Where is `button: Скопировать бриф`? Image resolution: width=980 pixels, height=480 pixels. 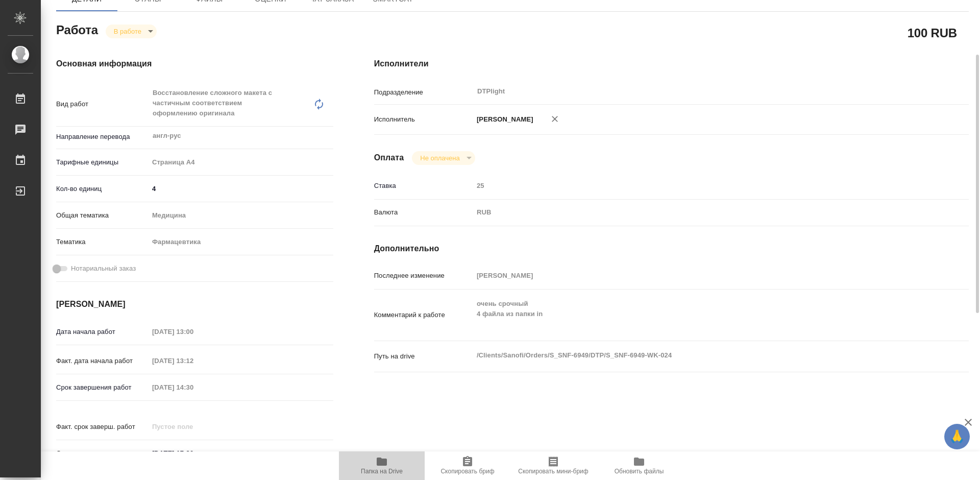
button: Скопировать бриф is located at coordinates (467, 466).